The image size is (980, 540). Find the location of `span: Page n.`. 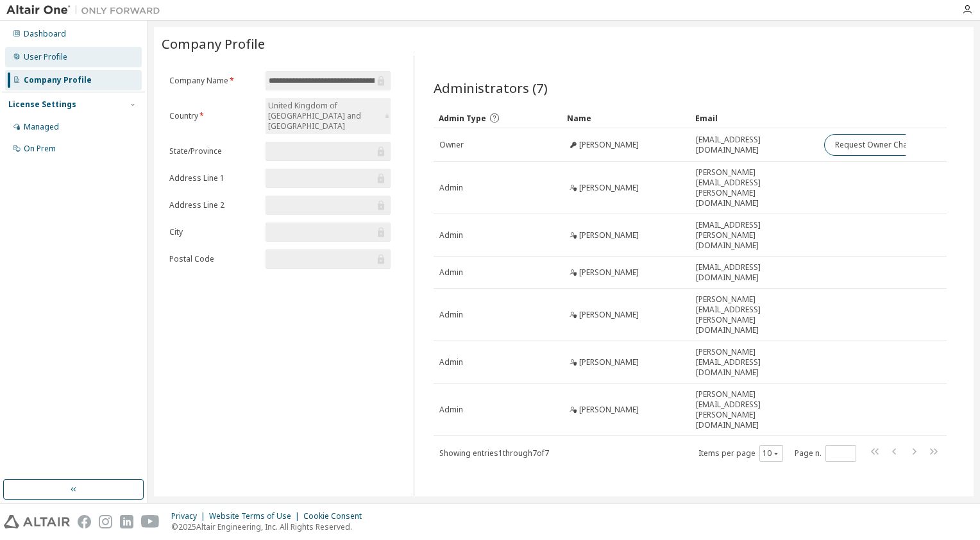

span: Page n. is located at coordinates (825, 453).